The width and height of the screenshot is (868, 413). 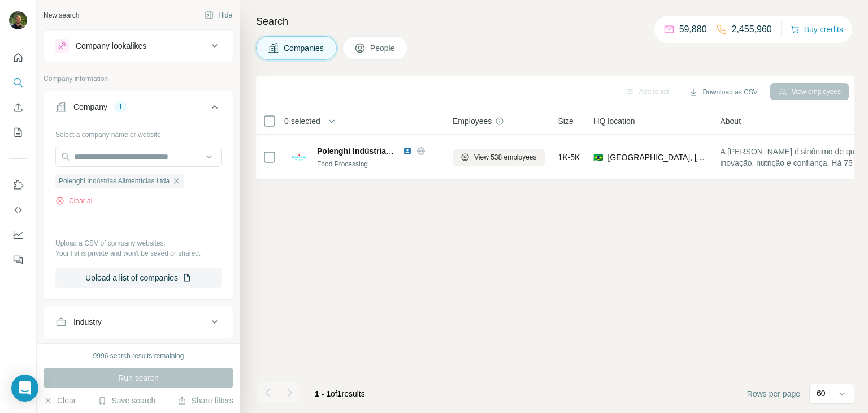 I want to click on button: Enrich CSV, so click(x=18, y=108).